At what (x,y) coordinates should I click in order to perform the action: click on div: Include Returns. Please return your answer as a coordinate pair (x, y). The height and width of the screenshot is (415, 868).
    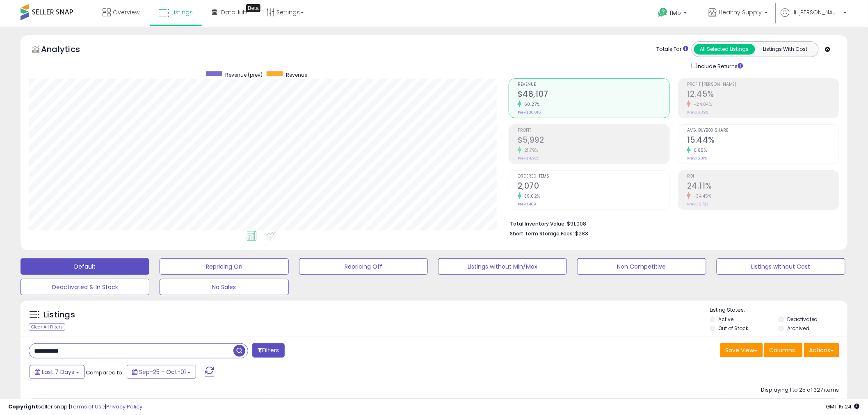
    Looking at the image, I should click on (719, 66).